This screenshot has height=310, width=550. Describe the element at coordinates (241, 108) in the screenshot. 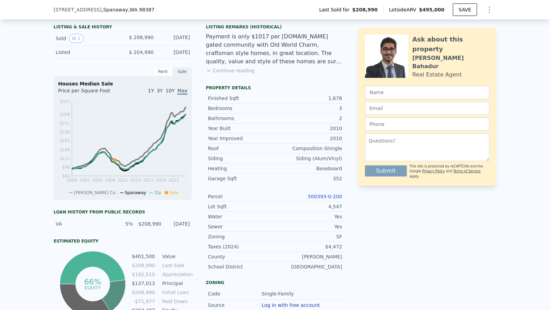

I see `div: Bedrooms` at that location.